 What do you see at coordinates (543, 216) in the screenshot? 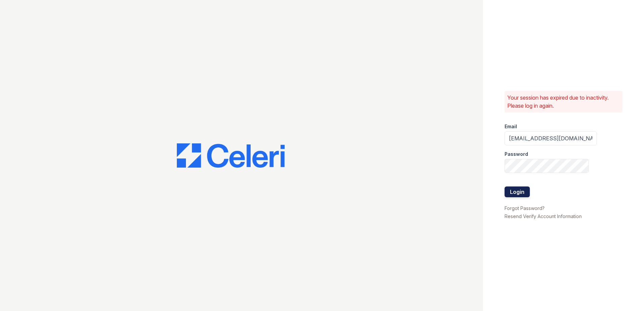
I see `a: Resend Verify Account Information` at bounding box center [543, 216].